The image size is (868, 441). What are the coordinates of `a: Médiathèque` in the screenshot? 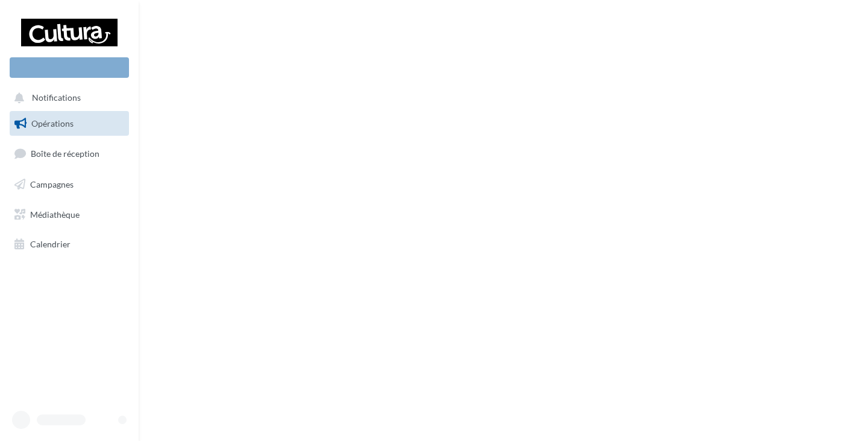 It's located at (69, 215).